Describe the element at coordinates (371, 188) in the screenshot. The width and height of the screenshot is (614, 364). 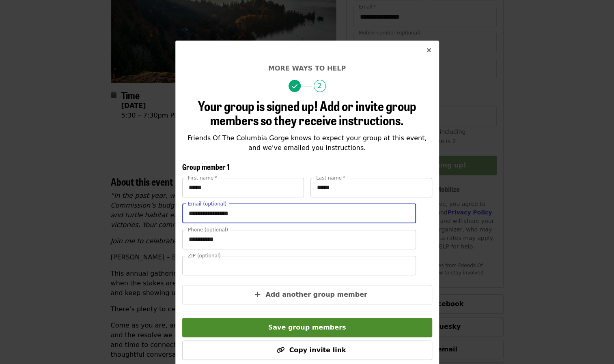
I see `input: Last name` at that location.